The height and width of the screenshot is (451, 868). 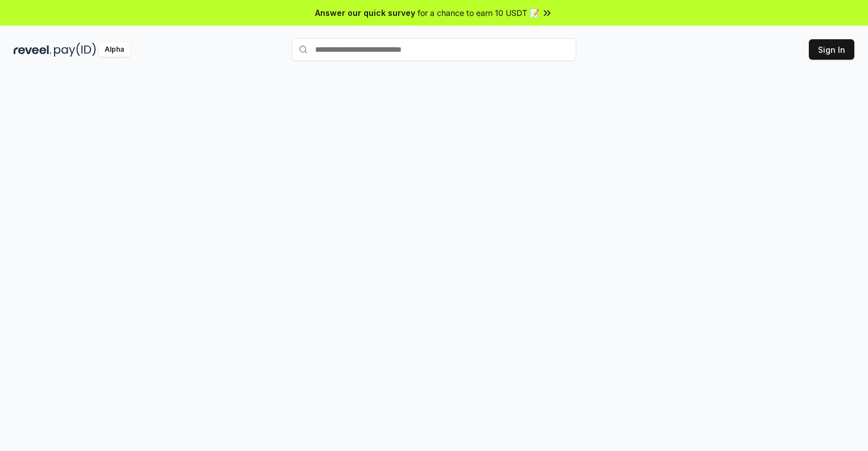 What do you see at coordinates (32, 50) in the screenshot?
I see `img: reveel_dark` at bounding box center [32, 50].